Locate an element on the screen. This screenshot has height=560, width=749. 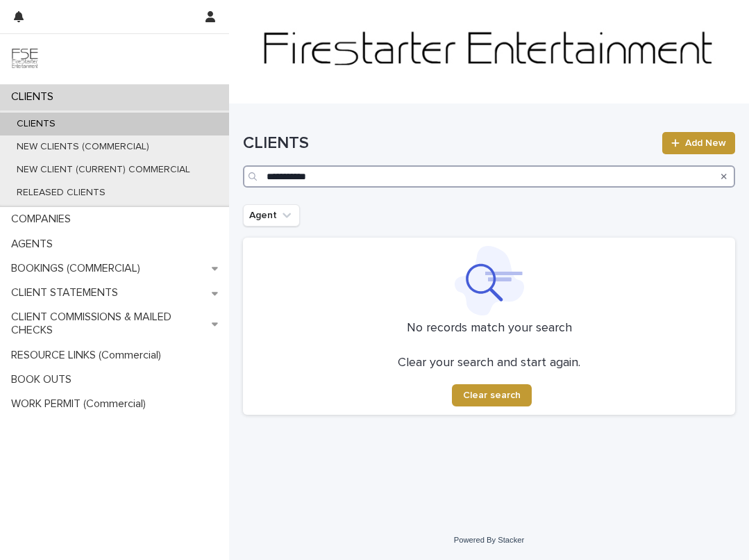
p: BOOK OUTS is located at coordinates (44, 379).